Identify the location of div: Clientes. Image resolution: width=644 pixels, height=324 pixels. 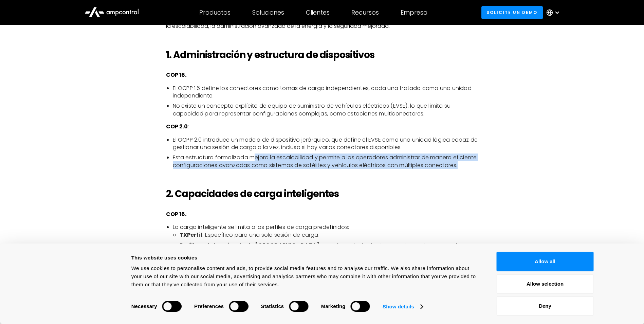
(318, 13).